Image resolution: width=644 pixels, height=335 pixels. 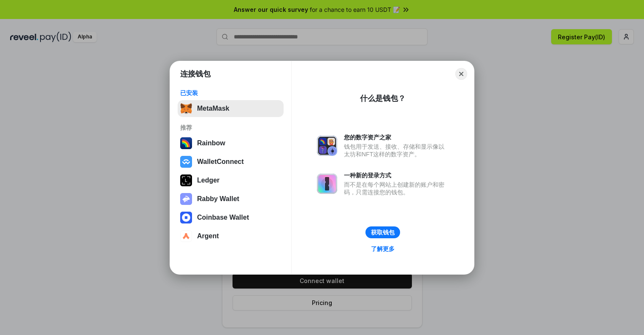 What do you see at coordinates (230, 93) in the screenshot?
I see `div: 已安装` at bounding box center [230, 93].